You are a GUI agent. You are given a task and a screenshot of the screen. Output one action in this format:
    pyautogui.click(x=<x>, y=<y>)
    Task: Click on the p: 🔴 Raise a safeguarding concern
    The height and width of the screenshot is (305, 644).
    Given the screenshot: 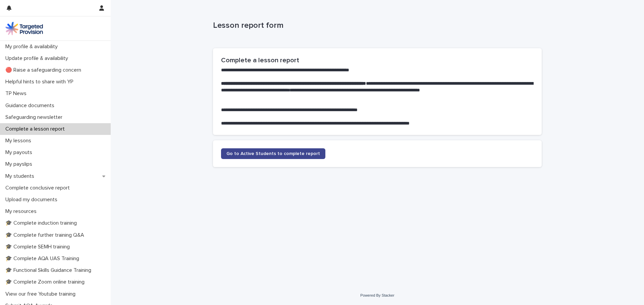 What is the action you would take?
    pyautogui.click(x=44, y=70)
    